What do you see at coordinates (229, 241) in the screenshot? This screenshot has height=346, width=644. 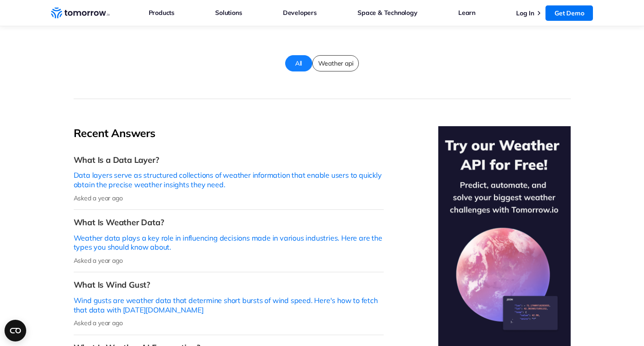 I see `a: What Is Weather Data?Weather data plays a key role in influencing decisions made in various indus...` at bounding box center [229, 241].